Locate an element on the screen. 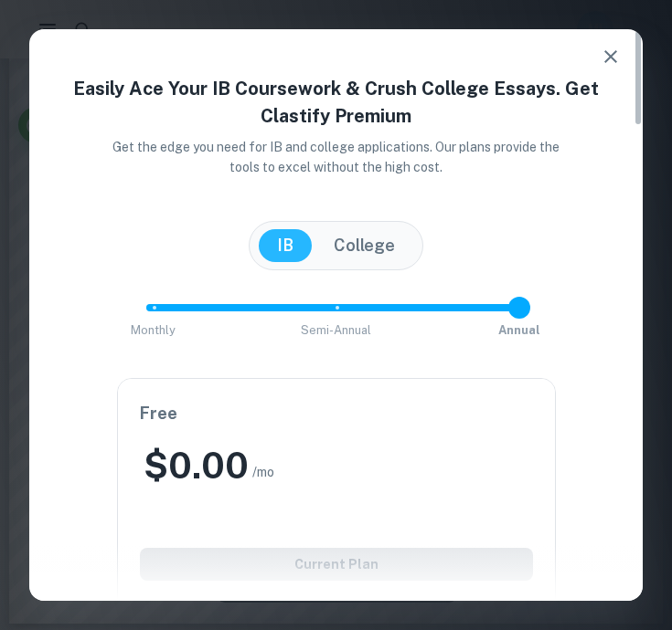 The height and width of the screenshot is (630, 672). button: College is located at coordinates (363, 246).